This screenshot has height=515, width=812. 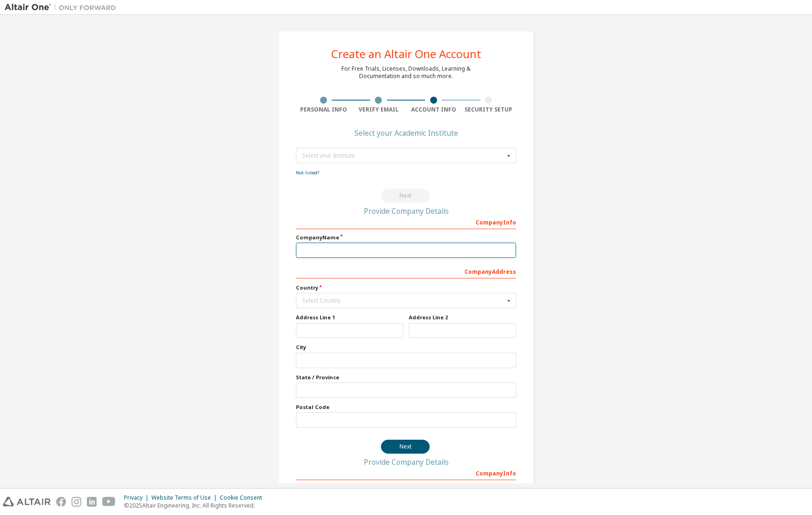 What do you see at coordinates (63, 7) in the screenshot?
I see `img: Altair One` at bounding box center [63, 7].